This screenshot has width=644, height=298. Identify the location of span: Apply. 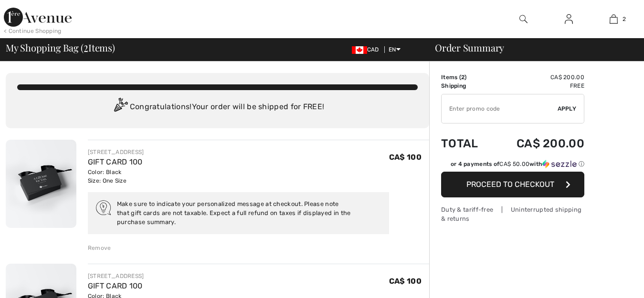
(567, 109).